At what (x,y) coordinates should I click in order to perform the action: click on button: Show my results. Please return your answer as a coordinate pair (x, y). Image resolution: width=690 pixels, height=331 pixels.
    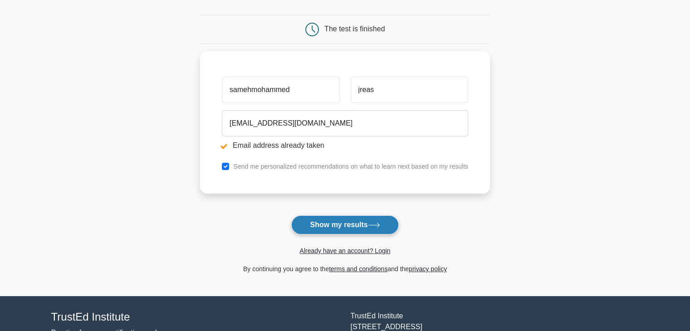
    Looking at the image, I should click on (345, 225).